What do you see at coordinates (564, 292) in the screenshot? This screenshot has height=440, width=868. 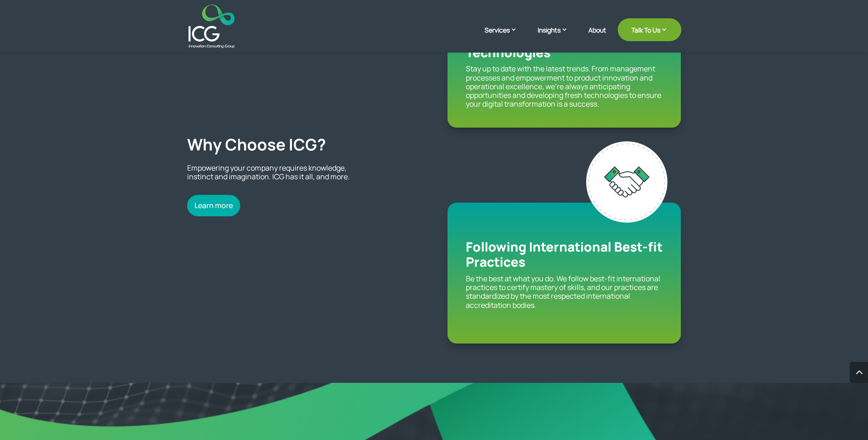 I see `p: Be the best at what you do. We follow best-fit international practices to certify mastery of skil...` at bounding box center [564, 292].